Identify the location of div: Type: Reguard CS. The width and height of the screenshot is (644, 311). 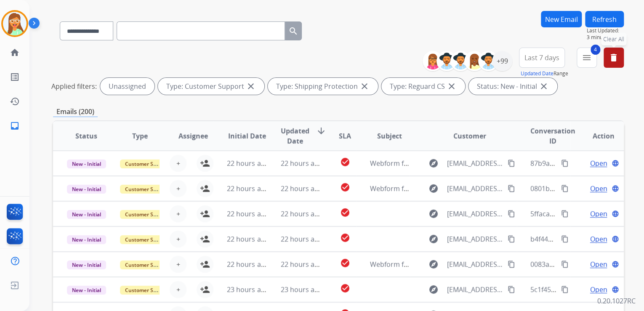
(423, 86).